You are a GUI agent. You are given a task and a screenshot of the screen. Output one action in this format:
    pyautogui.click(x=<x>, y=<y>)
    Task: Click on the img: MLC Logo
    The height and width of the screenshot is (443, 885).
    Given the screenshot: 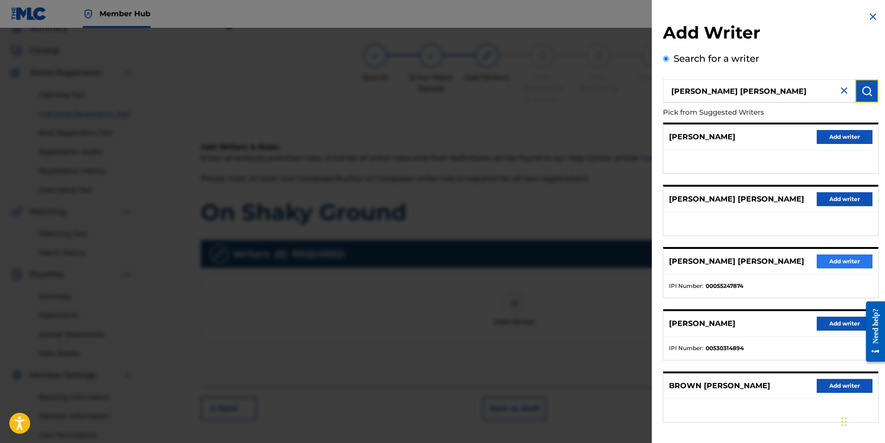 What is the action you would take?
    pyautogui.click(x=29, y=13)
    